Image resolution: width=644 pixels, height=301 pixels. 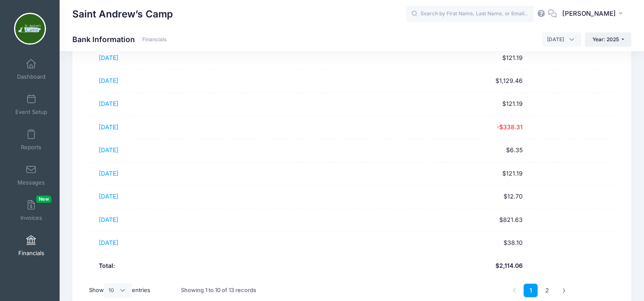 I want to click on h1: Saint Andrew’s Camp, so click(x=123, y=14).